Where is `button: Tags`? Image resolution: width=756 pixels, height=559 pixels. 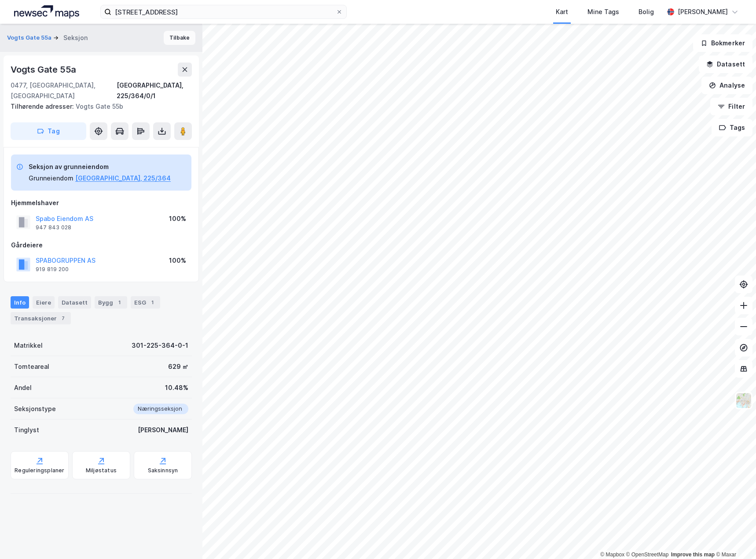 button: Tags is located at coordinates (732, 128).